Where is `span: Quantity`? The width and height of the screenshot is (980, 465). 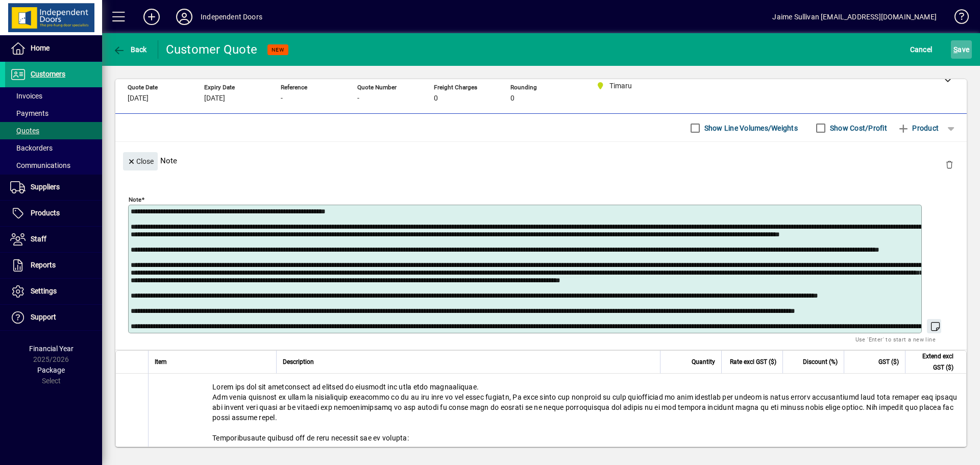 span: Quantity is located at coordinates (703, 362).